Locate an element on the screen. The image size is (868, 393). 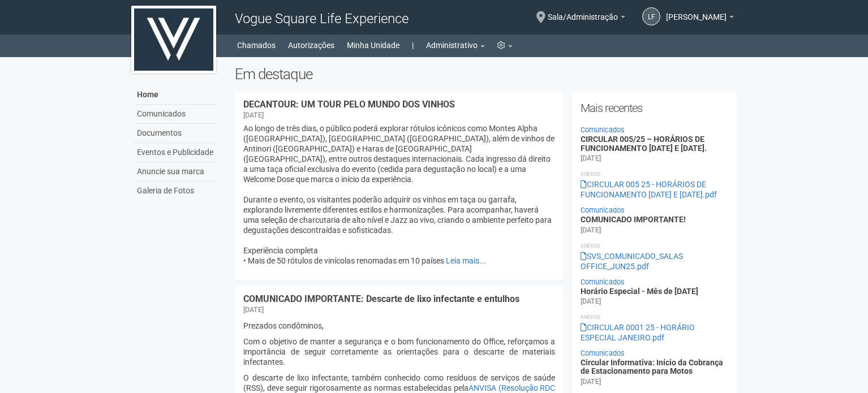
span: Sala/Administração is located at coordinates (583, 12).